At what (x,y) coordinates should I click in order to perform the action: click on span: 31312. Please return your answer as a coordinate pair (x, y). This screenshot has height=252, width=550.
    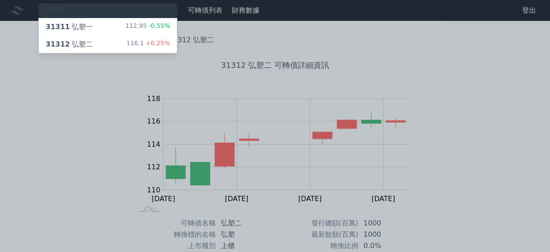
    Looking at the image, I should click on (58, 44).